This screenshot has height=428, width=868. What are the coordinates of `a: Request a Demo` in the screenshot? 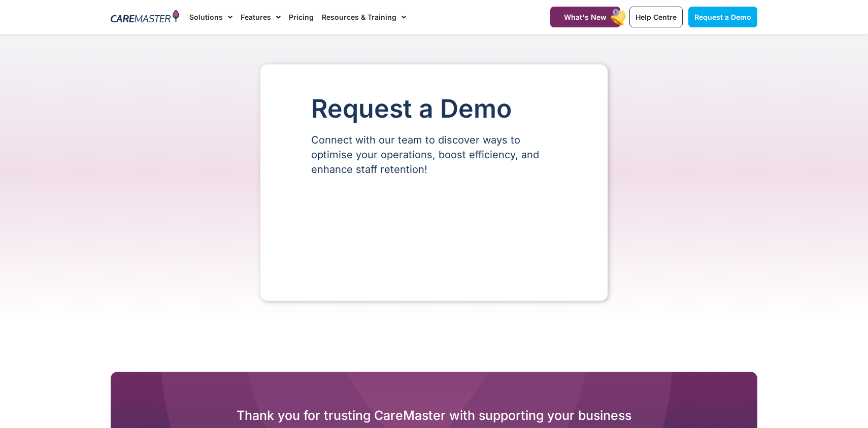 It's located at (723, 16).